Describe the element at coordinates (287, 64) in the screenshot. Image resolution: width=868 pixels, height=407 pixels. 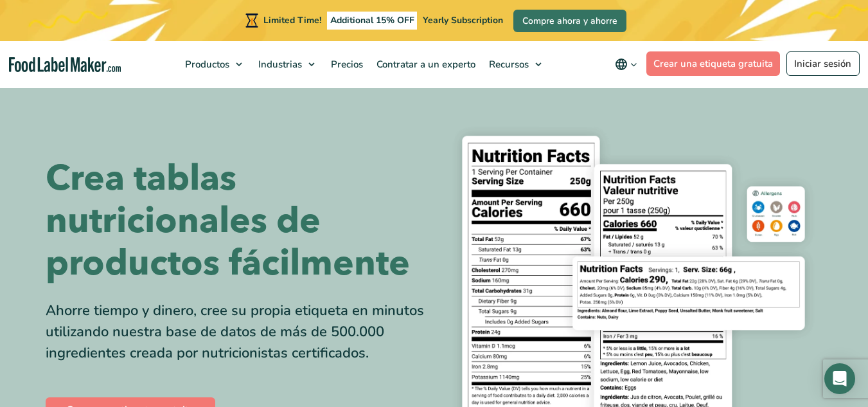
I see `a: Industrias` at that location.